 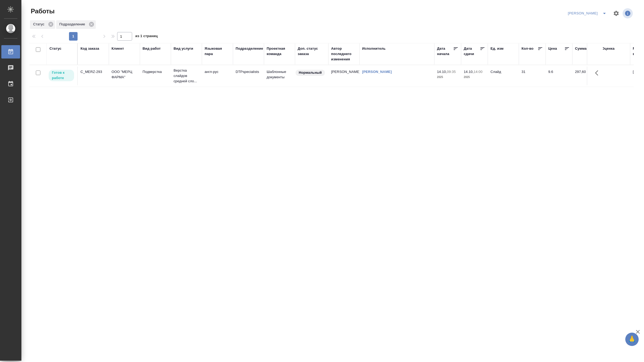 What do you see at coordinates (42, 11) in the screenshot?
I see `span: Работы` at bounding box center [42, 11].